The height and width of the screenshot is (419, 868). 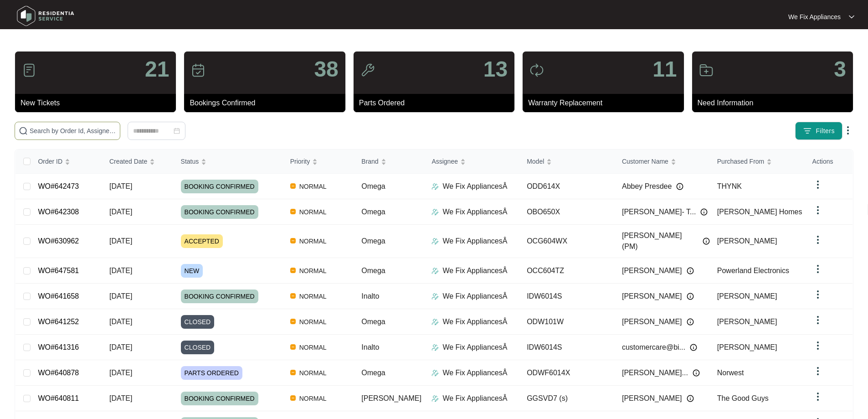 What do you see at coordinates (138, 162) in the screenshot?
I see `th: Created Date` at bounding box center [138, 162].